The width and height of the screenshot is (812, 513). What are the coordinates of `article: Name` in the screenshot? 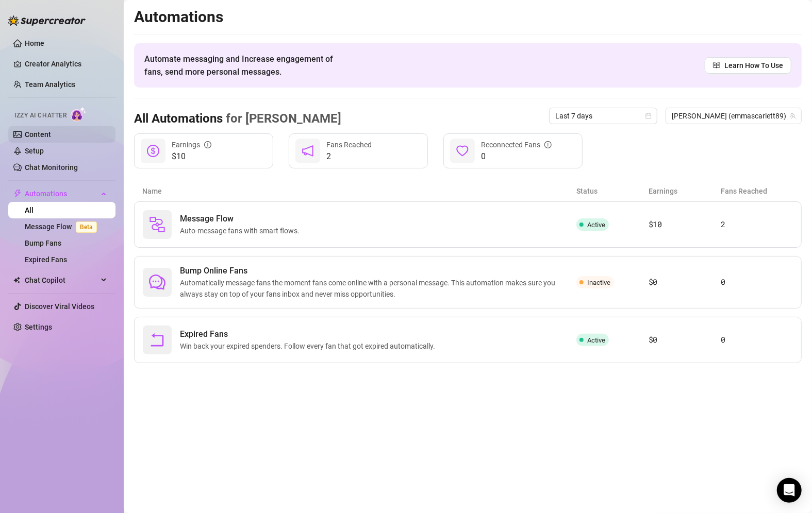 It's located at (359, 191).